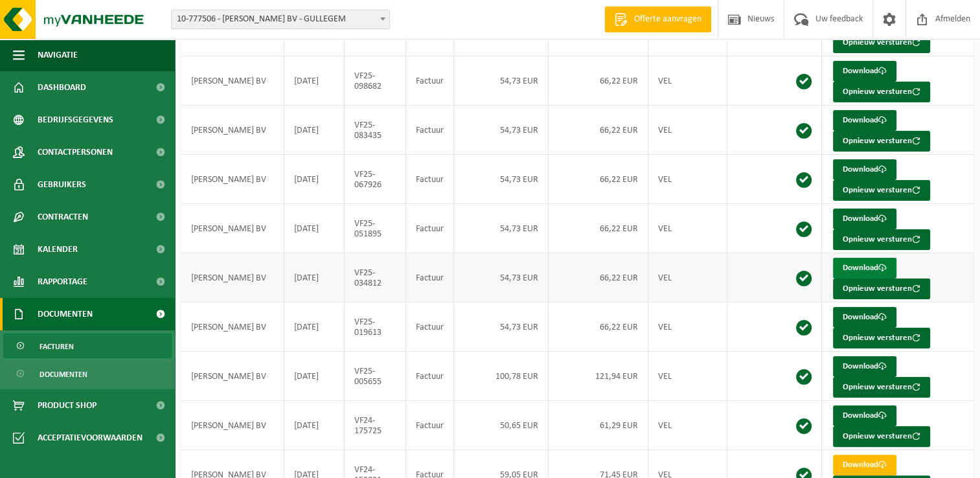  What do you see at coordinates (66, 406) in the screenshot?
I see `span: Product Shop` at bounding box center [66, 406].